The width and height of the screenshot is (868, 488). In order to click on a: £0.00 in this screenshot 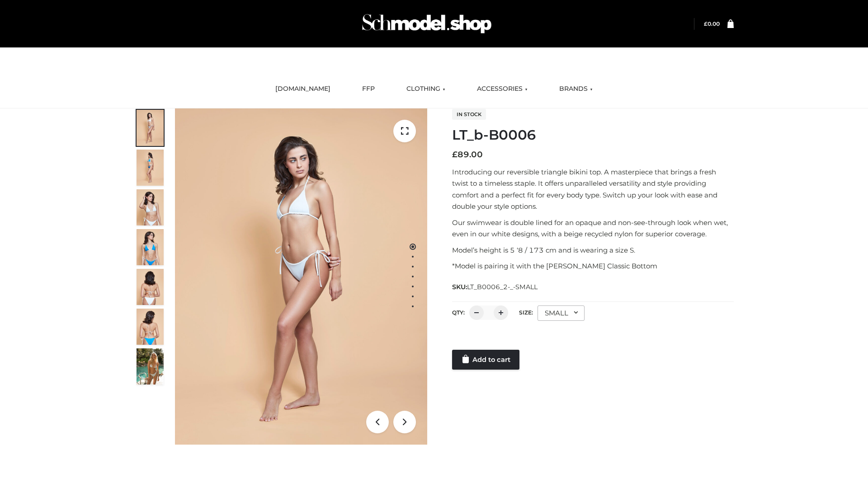, I will do `click(712, 23)`.